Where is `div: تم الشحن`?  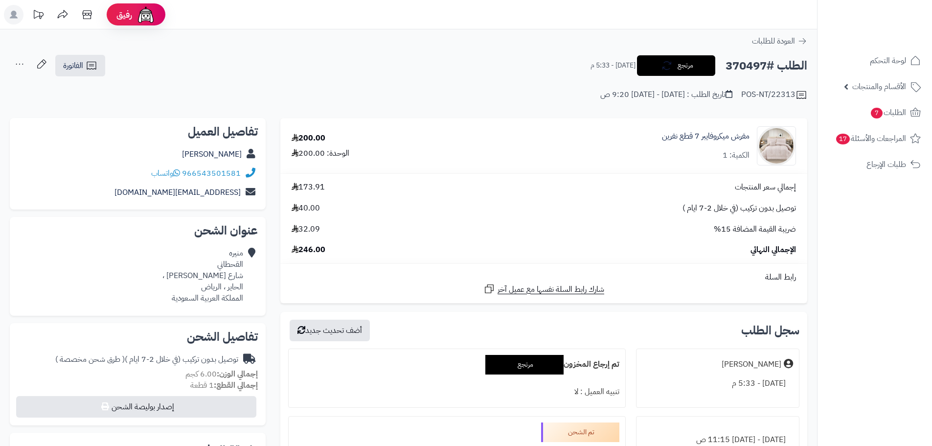
div: تم الشحن is located at coordinates (580, 432).